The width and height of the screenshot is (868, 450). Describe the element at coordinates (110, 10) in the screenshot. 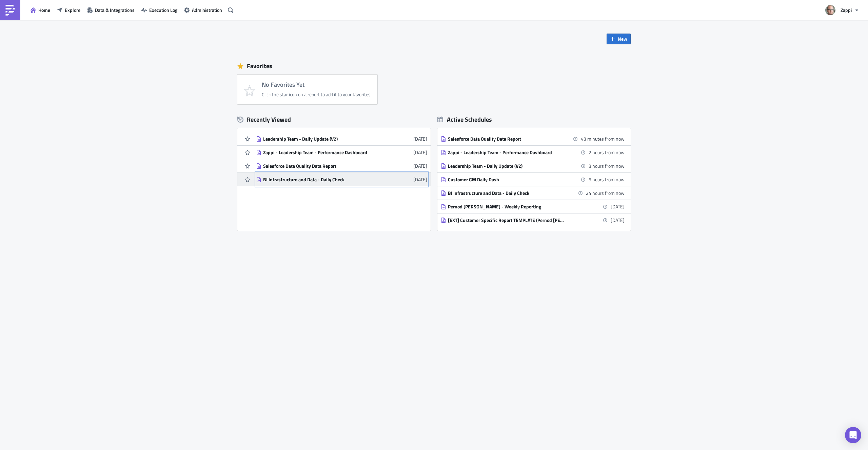

I see `a: Data & Integrations` at that location.